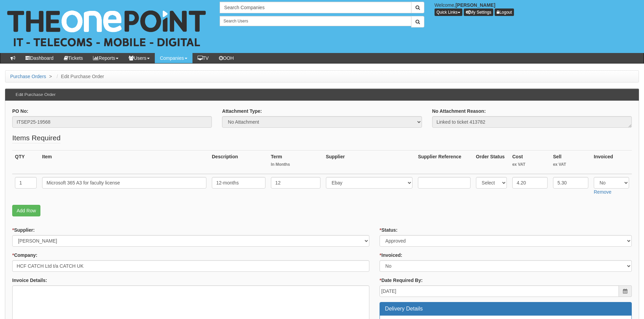  What do you see at coordinates (105, 58) in the screenshot?
I see `a: Reports` at bounding box center [105, 58].